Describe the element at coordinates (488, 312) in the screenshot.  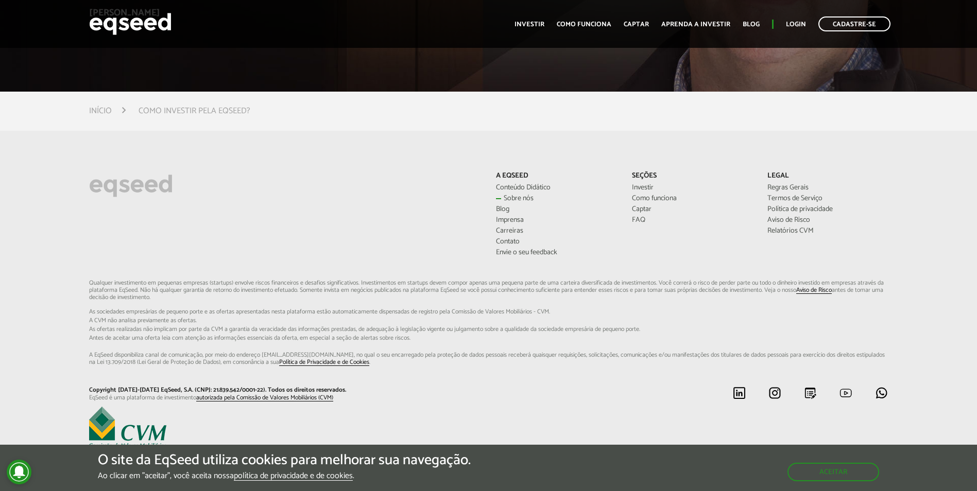
I see `span: As sociedades empresárias de pequeno porte e as ofertas apresentadas nesta plataforma estão aut...` at that location.